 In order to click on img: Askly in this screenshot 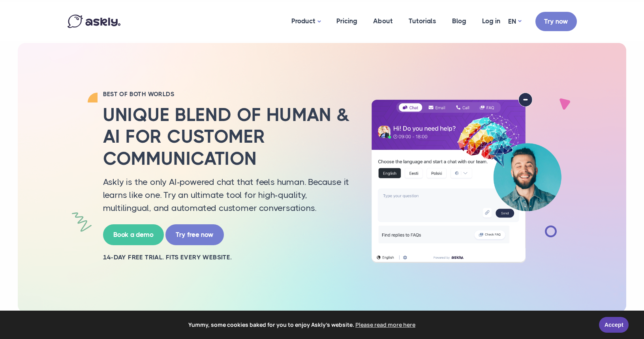, I will do `click(94, 21)`.